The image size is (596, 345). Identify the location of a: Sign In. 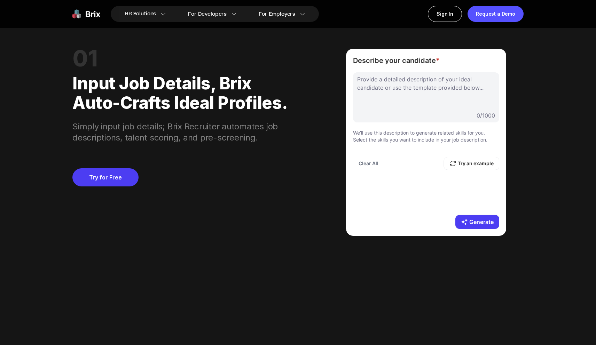
(445, 14).